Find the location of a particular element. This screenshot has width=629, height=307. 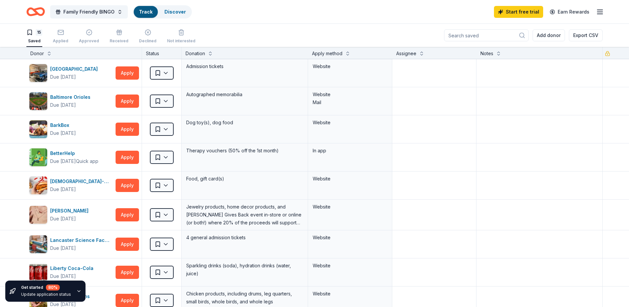

div: Applied is located at coordinates (60, 41).